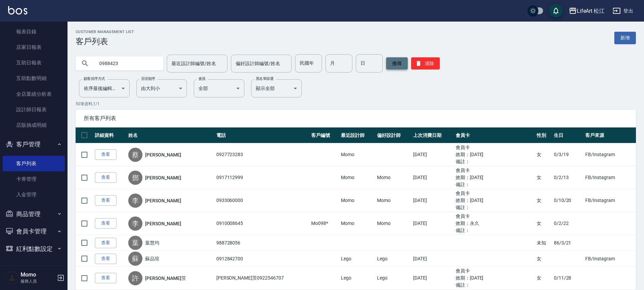  Describe the element at coordinates (12, 278) in the screenshot. I see `img: Person` at that location.